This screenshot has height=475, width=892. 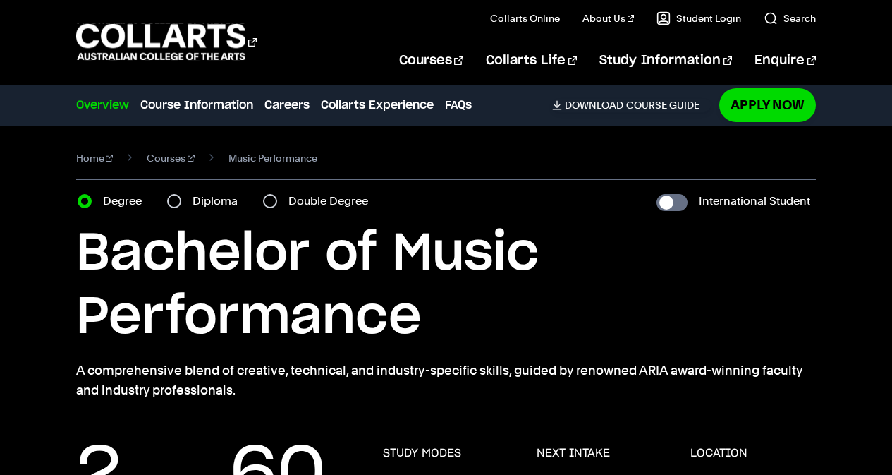 What do you see at coordinates (332, 201) in the screenshot?
I see `label: Double Degree` at bounding box center [332, 201].